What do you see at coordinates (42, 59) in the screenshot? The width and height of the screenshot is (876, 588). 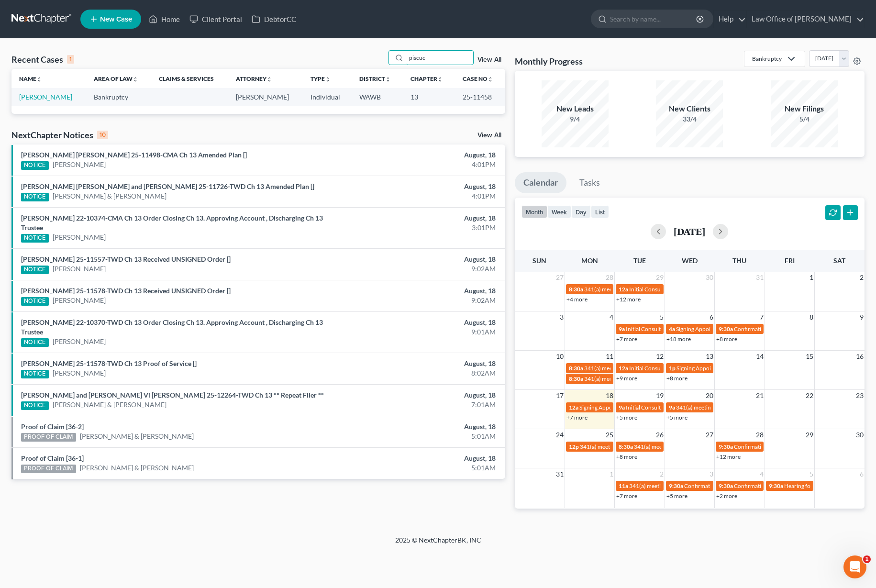 I see `div: Recent Cases` at bounding box center [42, 59].